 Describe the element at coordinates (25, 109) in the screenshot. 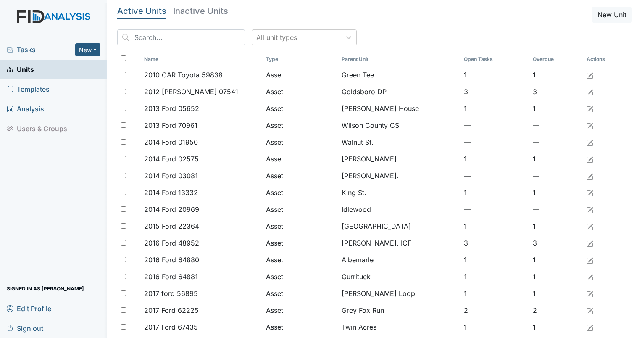

I see `span: Analysis` at that location.